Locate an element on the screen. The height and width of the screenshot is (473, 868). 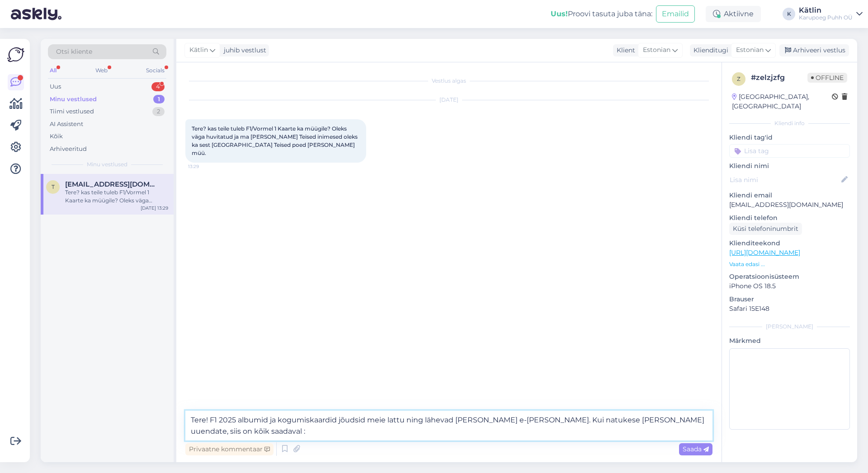
p: Brauser is located at coordinates (789, 299).